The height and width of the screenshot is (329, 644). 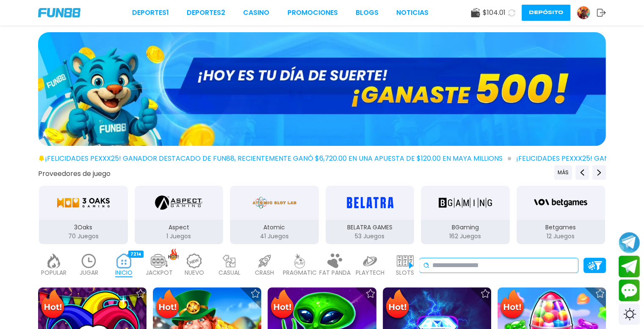 I want to click on img: slots_light.webp, so click(x=405, y=261).